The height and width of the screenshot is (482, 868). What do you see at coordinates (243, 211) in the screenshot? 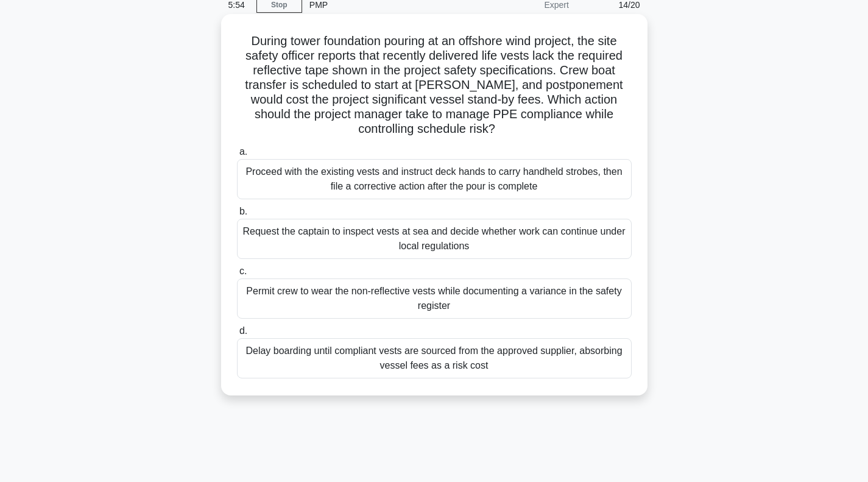
I see `span: b.` at bounding box center [243, 211].